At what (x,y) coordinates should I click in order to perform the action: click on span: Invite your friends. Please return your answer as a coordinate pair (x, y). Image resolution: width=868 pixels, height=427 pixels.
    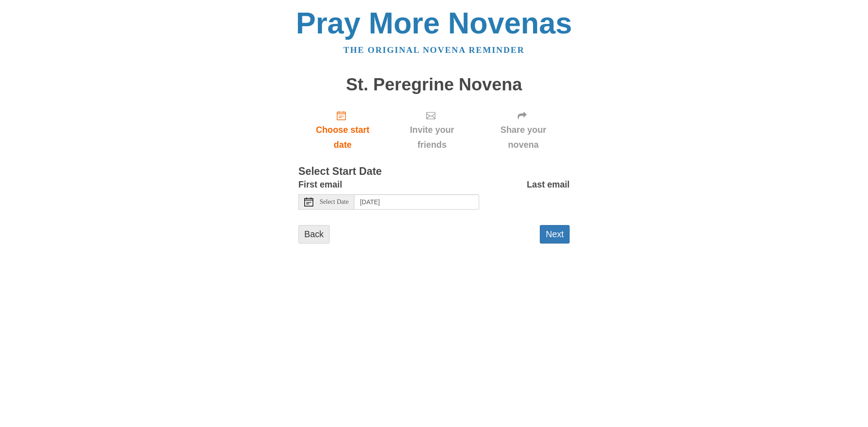
    Looking at the image, I should click on (432, 138).